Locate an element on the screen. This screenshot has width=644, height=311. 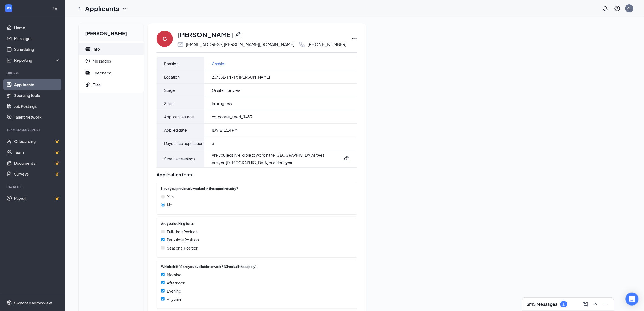
svg: ContactCard is located at coordinates (88, 49).